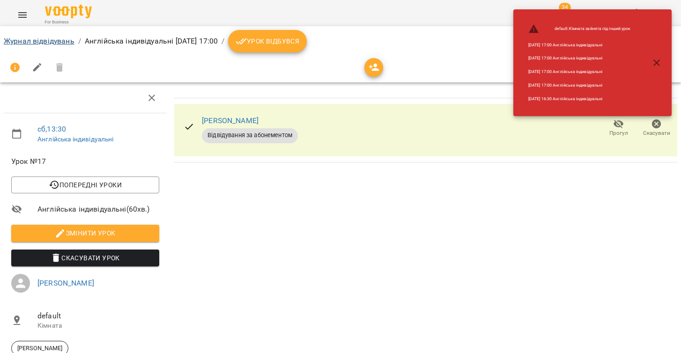  Describe the element at coordinates (85, 162) in the screenshot. I see `span: Урок №17` at that location.